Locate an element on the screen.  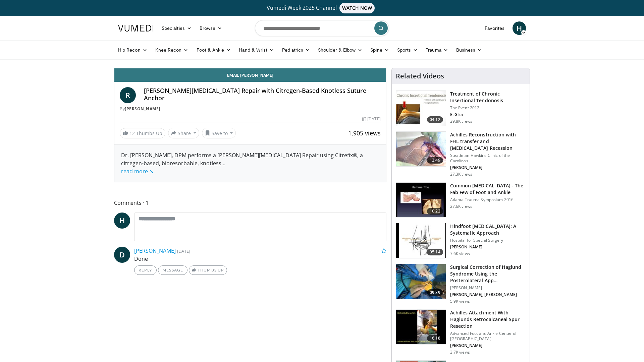
a: read more ↘ is located at coordinates (137, 171).